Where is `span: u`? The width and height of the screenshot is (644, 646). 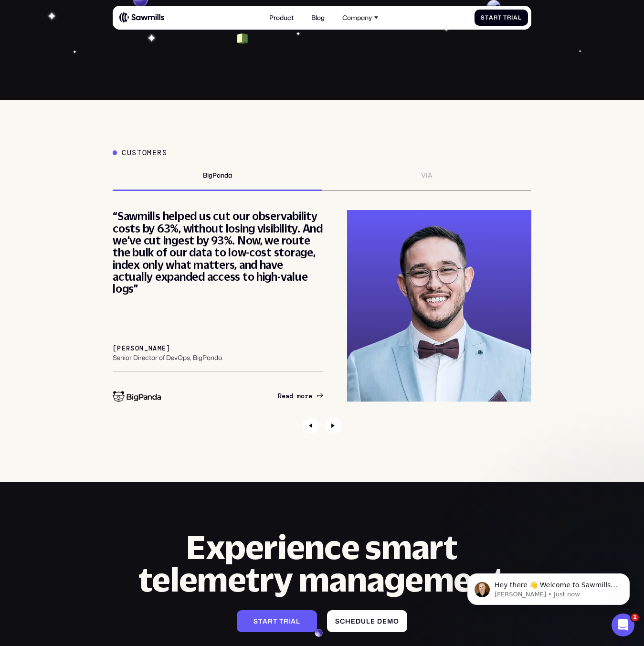 span: u is located at coordinates (363, 621).